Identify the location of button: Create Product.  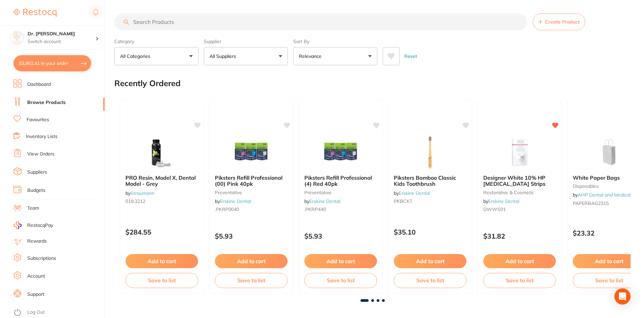
(559, 22).